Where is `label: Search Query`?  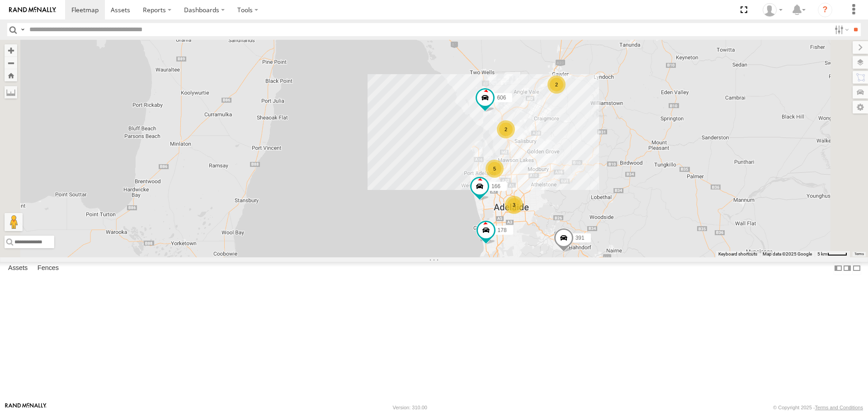
label: Search Query is located at coordinates (22, 29).